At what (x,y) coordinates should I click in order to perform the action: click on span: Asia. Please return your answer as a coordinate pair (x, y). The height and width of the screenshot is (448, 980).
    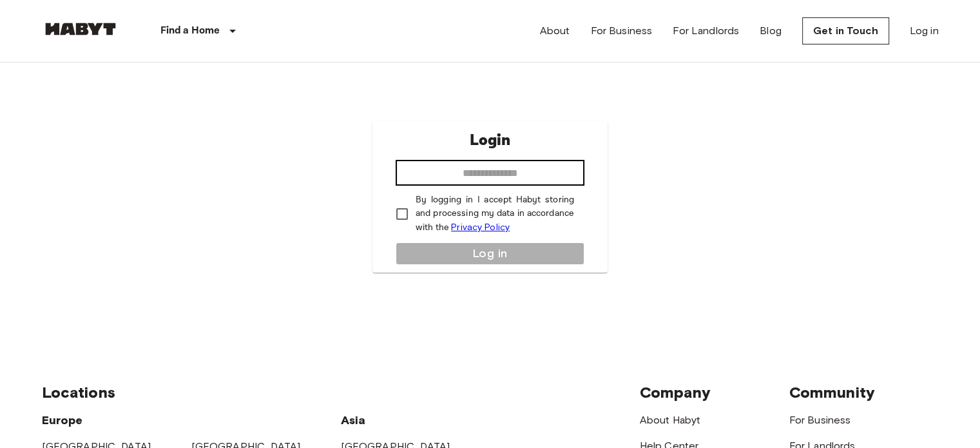
    Looking at the image, I should click on (353, 420).